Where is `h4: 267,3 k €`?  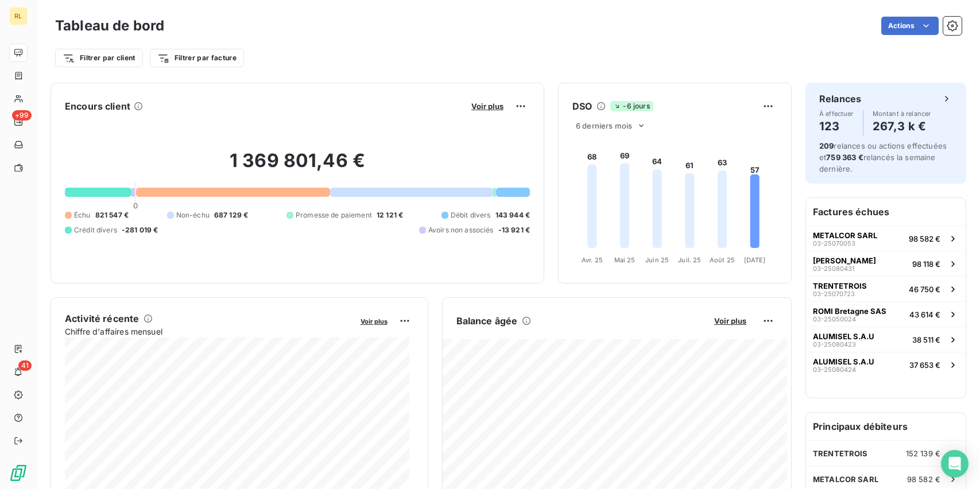 h4: 267,3 k € is located at coordinates (902, 126).